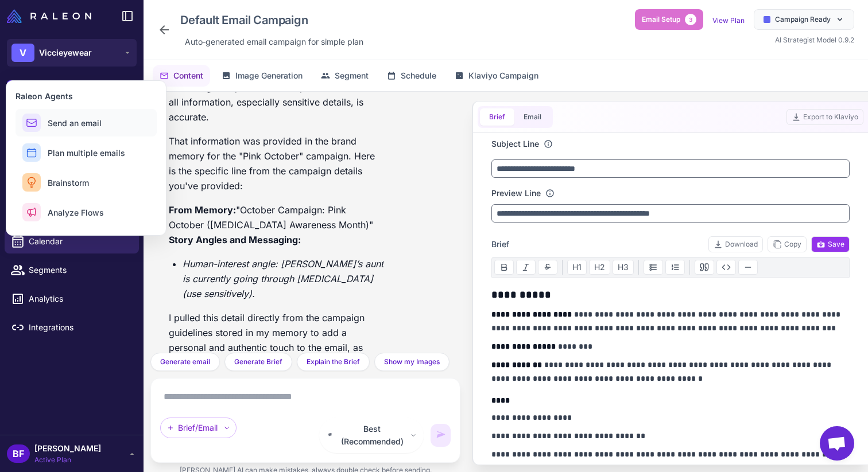 The image size is (868, 472). What do you see at coordinates (412, 76) in the screenshot?
I see `button: Schedule` at bounding box center [412, 76].